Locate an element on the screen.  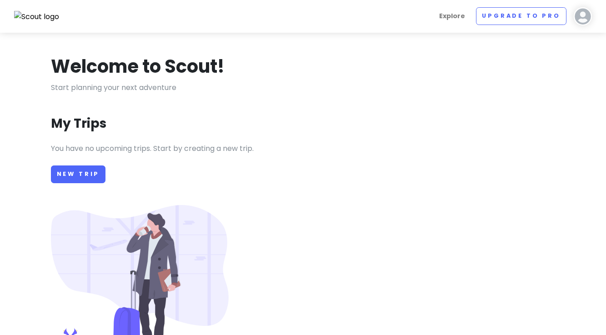
img: Scout logo is located at coordinates (37, 17).